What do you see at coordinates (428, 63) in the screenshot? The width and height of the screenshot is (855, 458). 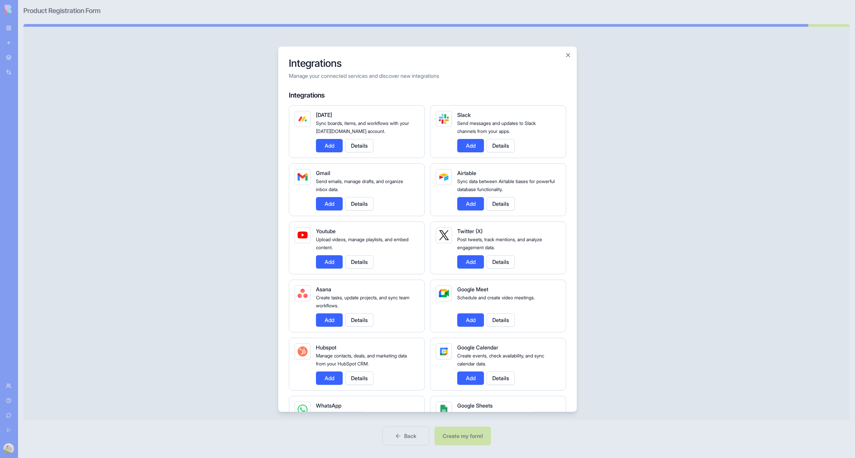 I see `h2: Integrations` at bounding box center [428, 63].